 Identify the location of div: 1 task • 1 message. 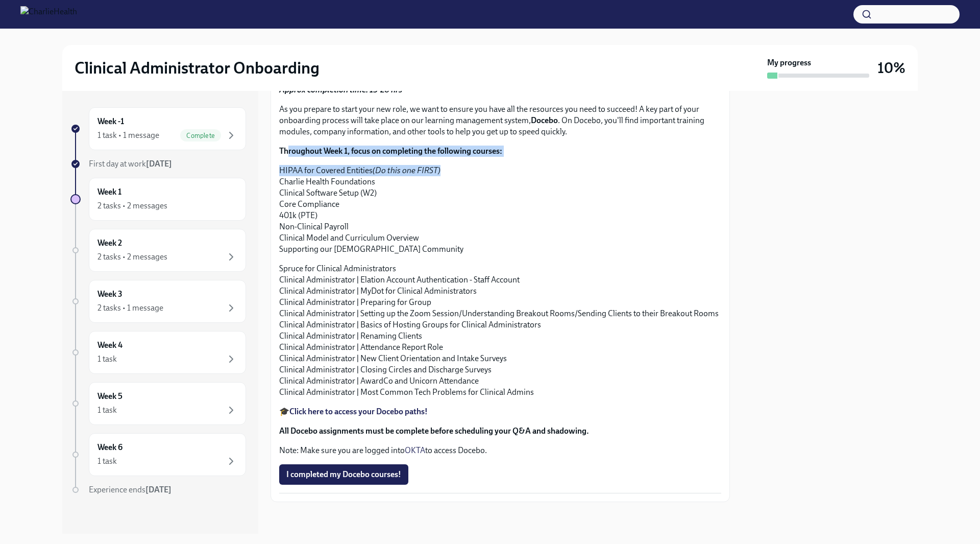
(128, 135).